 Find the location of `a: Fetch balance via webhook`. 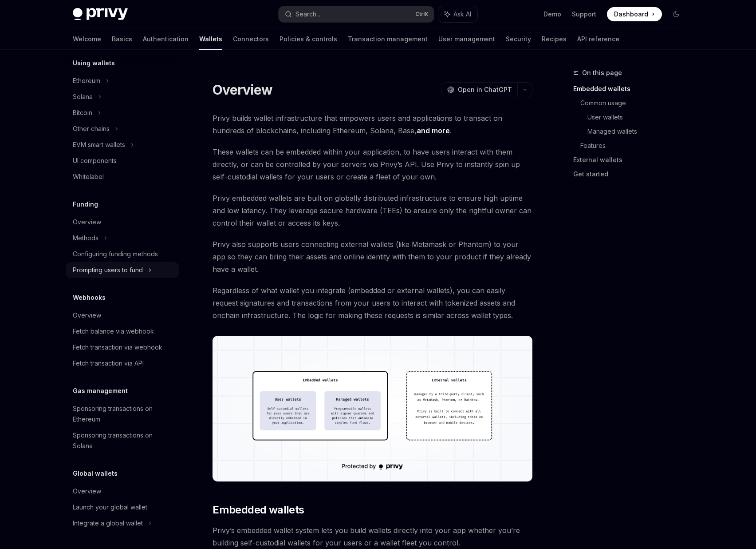

a: Fetch balance via webhook is located at coordinates (123, 331).